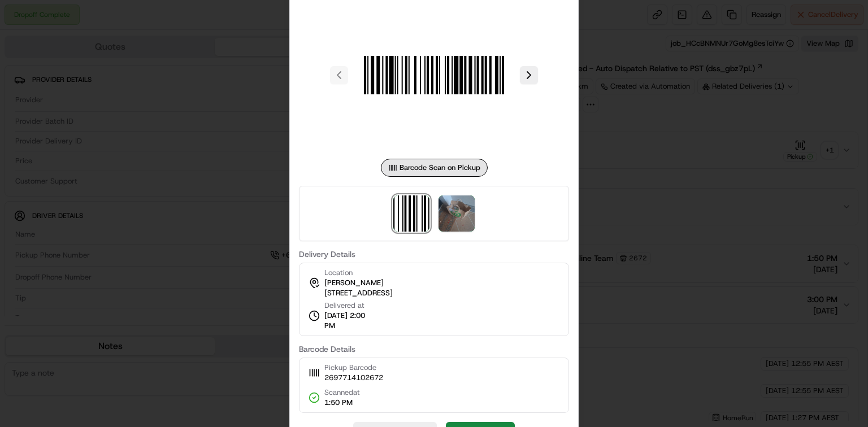 This screenshot has height=427, width=868. Describe the element at coordinates (339, 273) in the screenshot. I see `span: Location` at that location.